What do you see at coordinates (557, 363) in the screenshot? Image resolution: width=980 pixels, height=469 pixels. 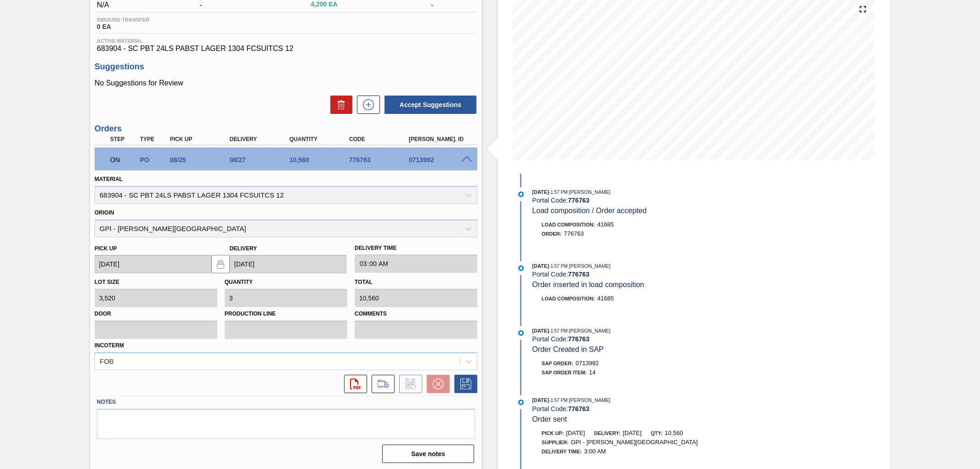 I see `span: SAP Order:` at bounding box center [557, 363].